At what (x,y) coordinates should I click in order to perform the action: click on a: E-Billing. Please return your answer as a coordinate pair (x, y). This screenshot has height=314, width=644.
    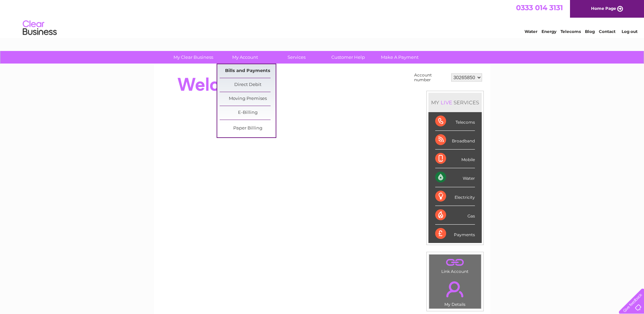
    Looking at the image, I should click on (247, 113).